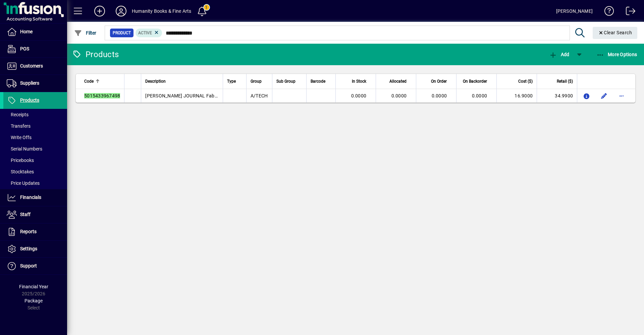  What do you see at coordinates (439, 81) in the screenshot?
I see `span: On Order` at bounding box center [439, 81].